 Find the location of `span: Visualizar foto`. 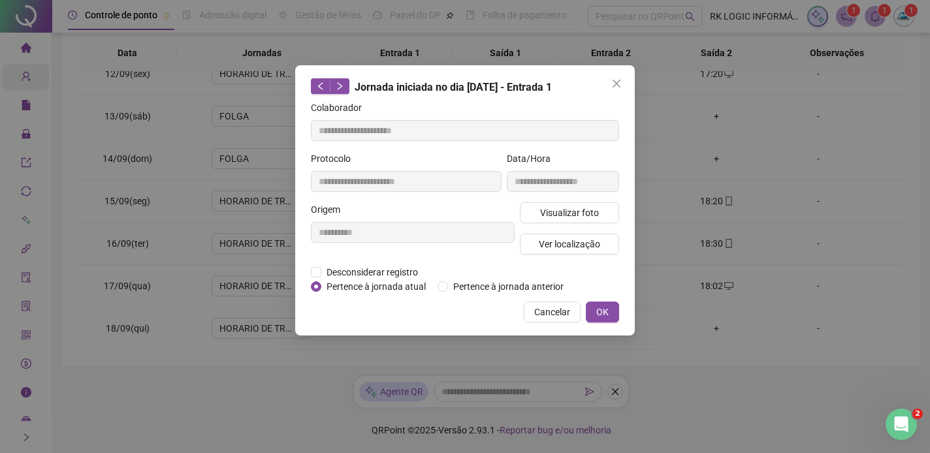

span: Visualizar foto is located at coordinates (569, 213).